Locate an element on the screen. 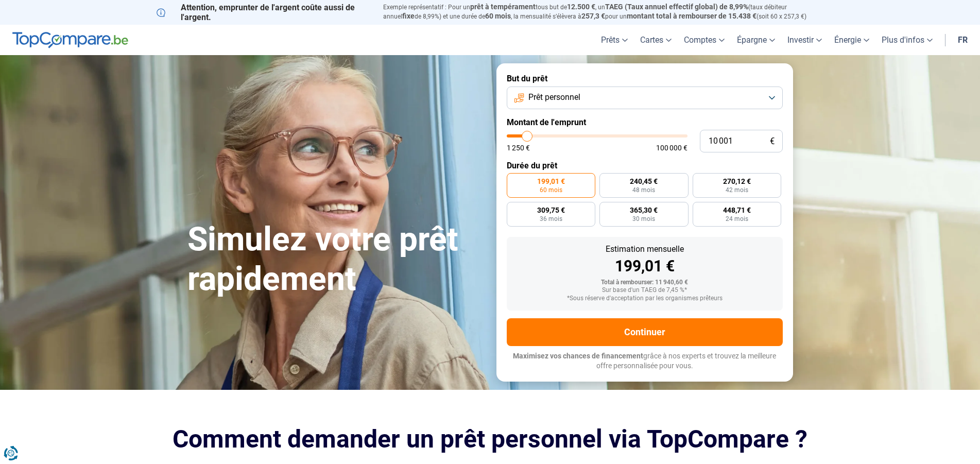  p: Exemple représentatif : Pour un tous but de , un (taux débiteur annuel de 8,99%) et une durée de ... is located at coordinates (604, 12).